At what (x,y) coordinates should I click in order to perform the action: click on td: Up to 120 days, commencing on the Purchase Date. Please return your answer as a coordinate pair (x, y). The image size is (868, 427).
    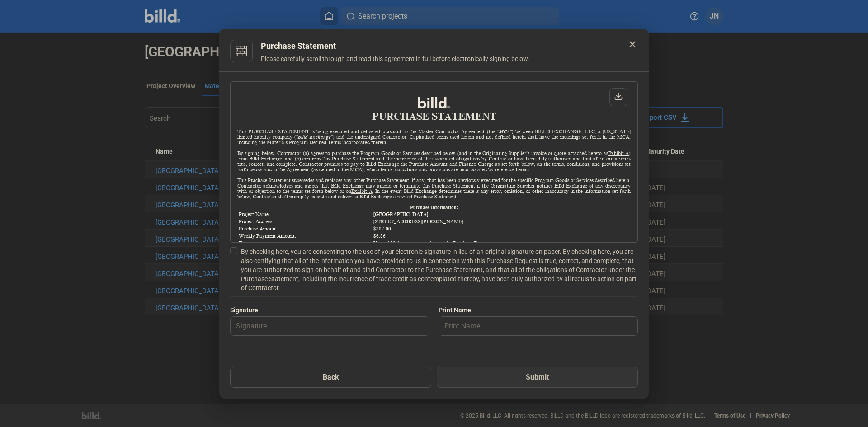
    Looking at the image, I should click on (501, 243).